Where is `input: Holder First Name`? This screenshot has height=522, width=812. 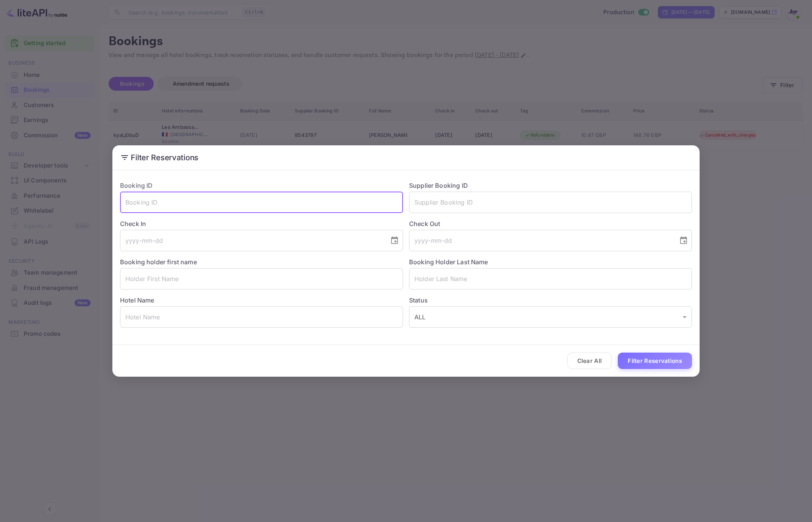 input: Holder First Name is located at coordinates (261, 279).